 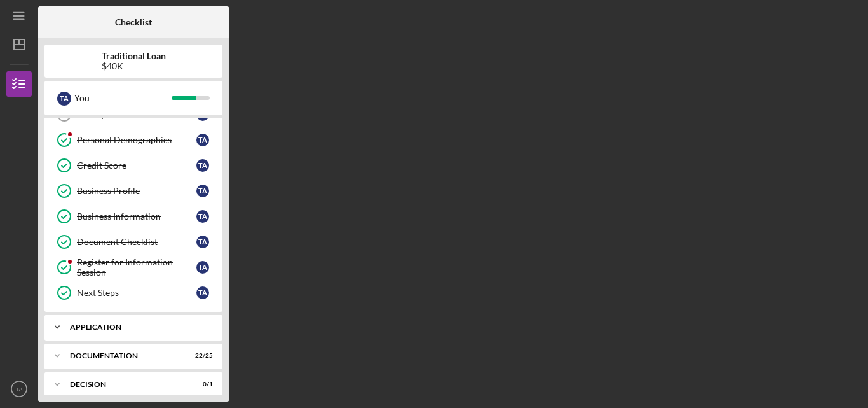 What do you see at coordinates (137, 267) in the screenshot?
I see `div: Register for Information Session` at bounding box center [137, 267].